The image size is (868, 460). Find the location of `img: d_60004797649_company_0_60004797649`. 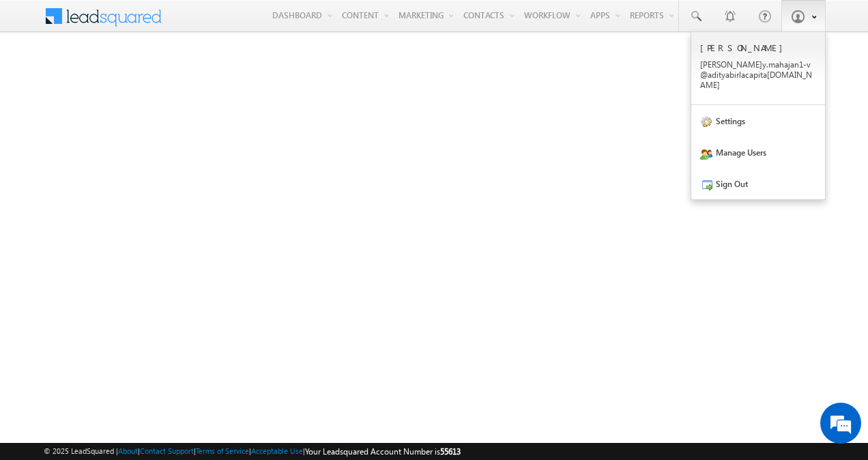

img: d_60004797649_company_0_60004797649 is located at coordinates (40, 81).